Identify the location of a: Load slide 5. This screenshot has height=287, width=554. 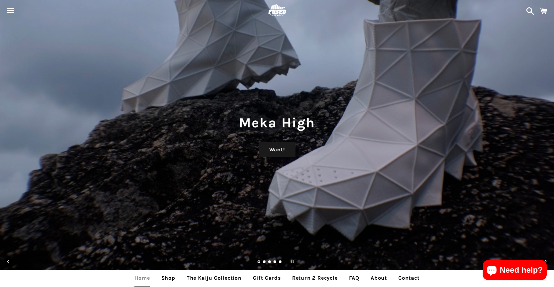
(281, 263).